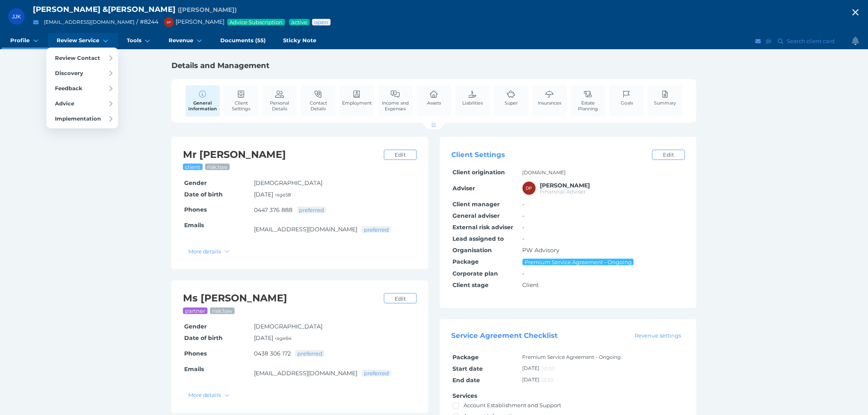 Image resolution: width=868 pixels, height=415 pixels. Describe the element at coordinates (280, 101) in the screenshot. I see `a: Personal Details` at that location.